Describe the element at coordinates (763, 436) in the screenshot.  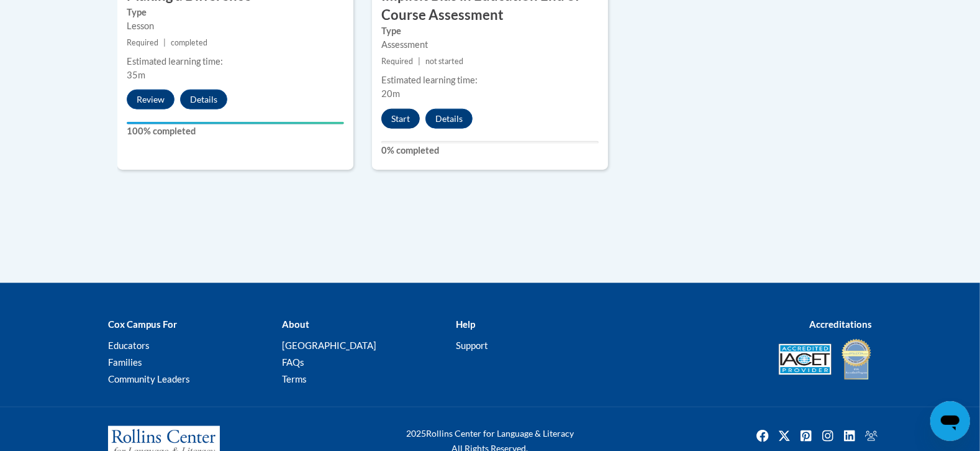
I see `a: Facebook` at that location.